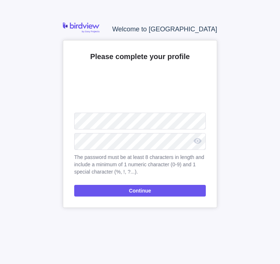 This screenshot has height=264, width=280. I want to click on img: logo, so click(81, 28).